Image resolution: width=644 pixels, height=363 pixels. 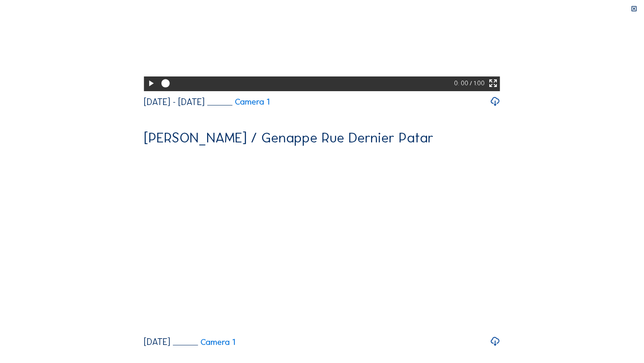 I want to click on div: / 1:00, so click(x=478, y=84).